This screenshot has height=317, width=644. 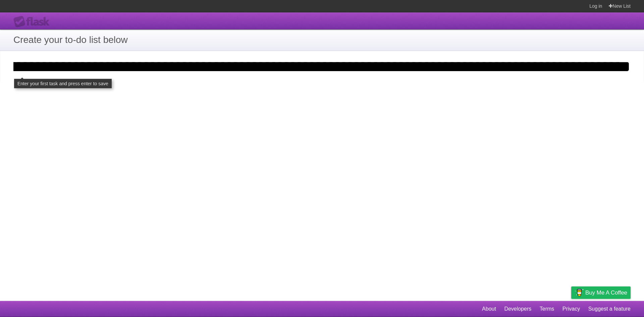 What do you see at coordinates (579, 293) in the screenshot?
I see `img: Buy me a coffee` at bounding box center [579, 293].